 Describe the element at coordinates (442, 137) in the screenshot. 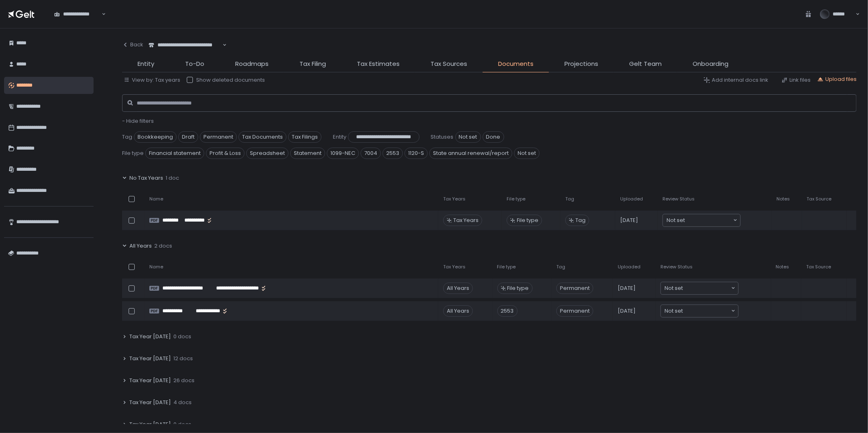

I see `span: Statuses` at that location.